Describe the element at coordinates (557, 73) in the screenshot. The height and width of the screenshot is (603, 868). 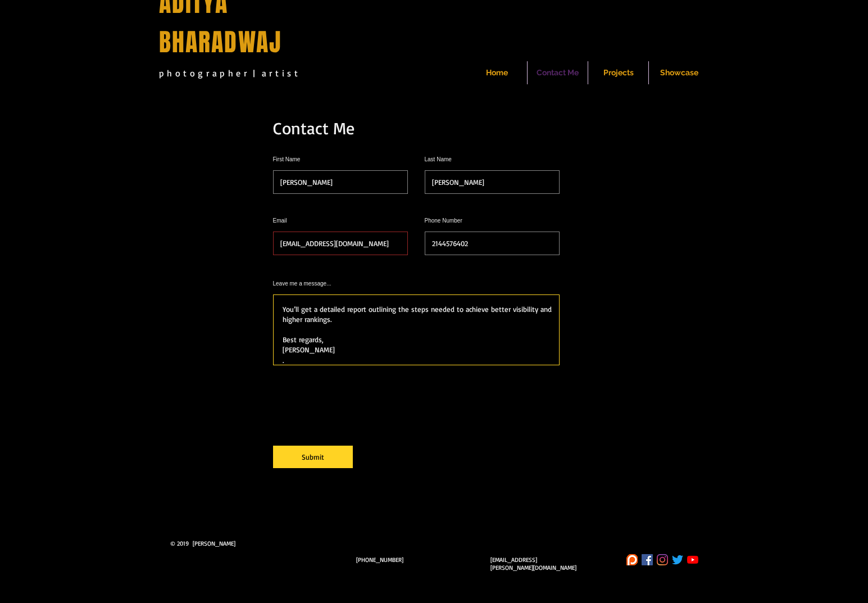
I see `a: Contact Me` at that location.